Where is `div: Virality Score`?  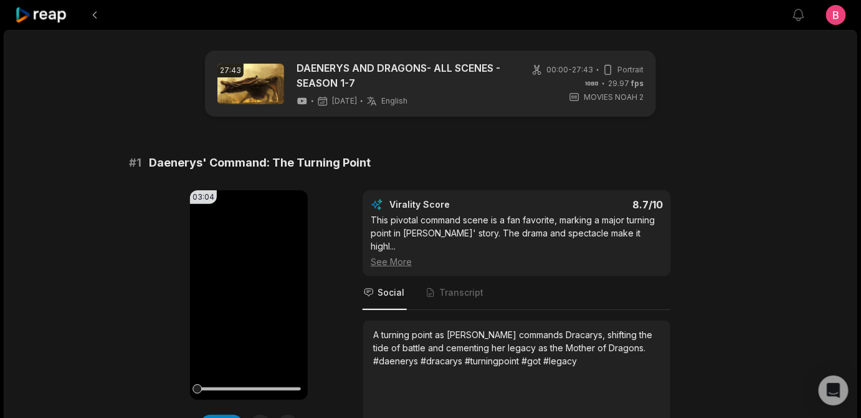
div: Virality Score is located at coordinates (456, 204).